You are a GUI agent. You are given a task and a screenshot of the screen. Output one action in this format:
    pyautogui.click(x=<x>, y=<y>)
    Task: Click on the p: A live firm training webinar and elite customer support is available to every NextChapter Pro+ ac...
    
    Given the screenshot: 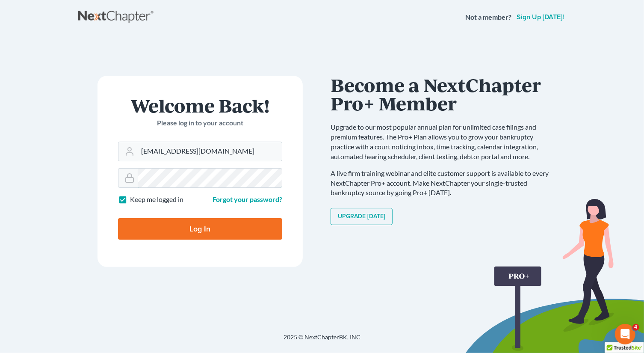 What is the action you would take?
    pyautogui.click(x=444, y=183)
    